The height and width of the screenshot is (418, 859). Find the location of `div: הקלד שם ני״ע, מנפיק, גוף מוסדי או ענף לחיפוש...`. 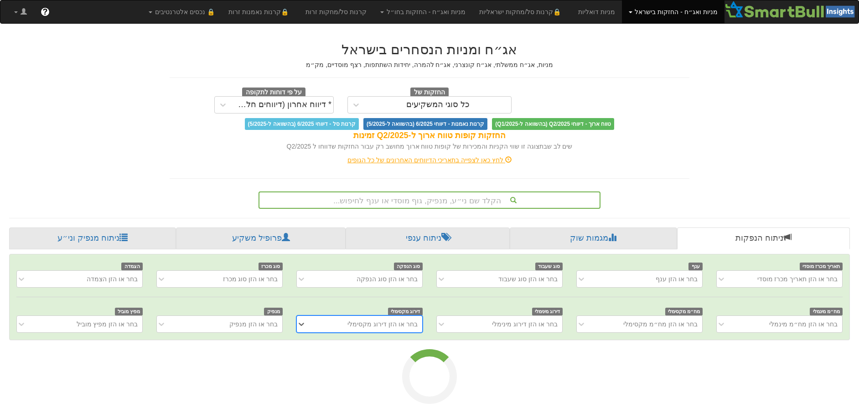

div: הקלד שם ני״ע, מנפיק, גוף מוסדי או ענף לחיפוש... is located at coordinates (430, 200).